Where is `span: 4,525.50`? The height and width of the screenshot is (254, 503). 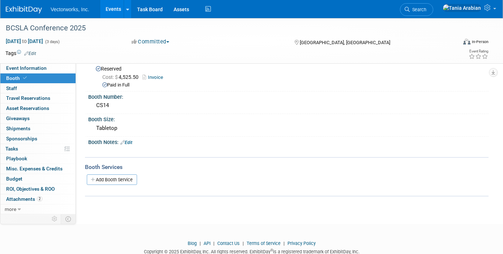
span: 4,525.50 is located at coordinates (122, 77).